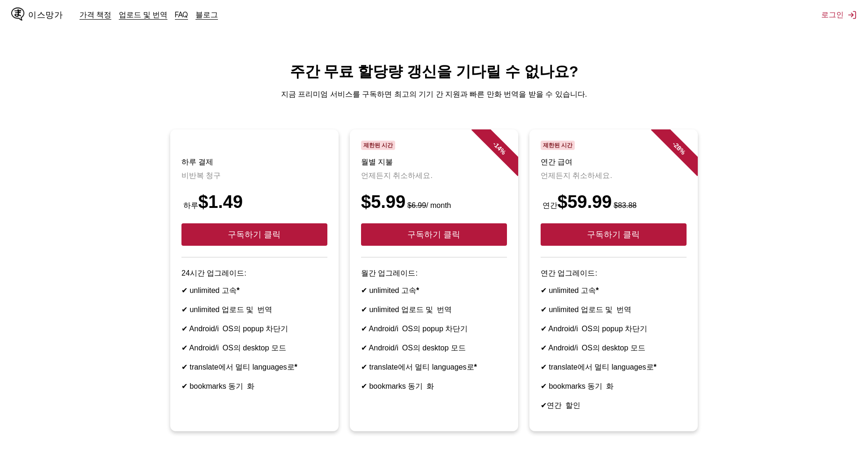 The height and width of the screenshot is (456, 868). I want to click on small: 연간, so click(549, 205).